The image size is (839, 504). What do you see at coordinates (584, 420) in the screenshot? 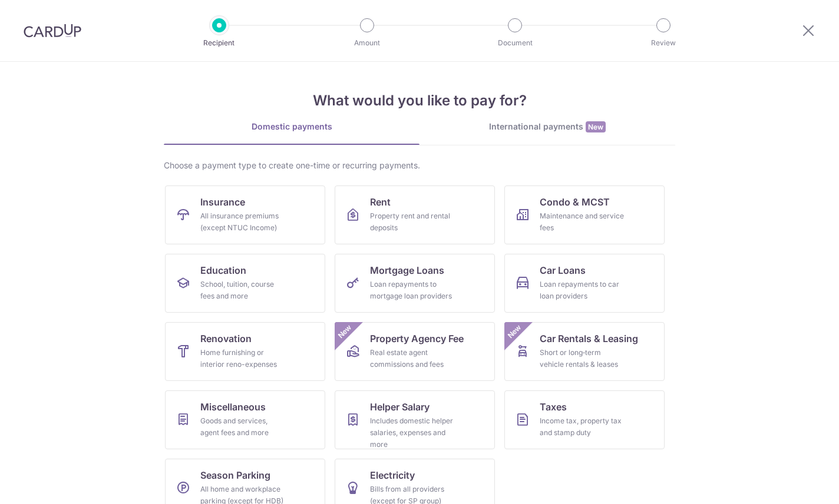
I see `a: TaxesIncome tax, property tax and stamp duty` at bounding box center [584, 420].